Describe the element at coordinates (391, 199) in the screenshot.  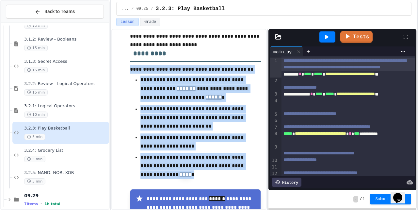
I see `button: Submit Answer` at that location.